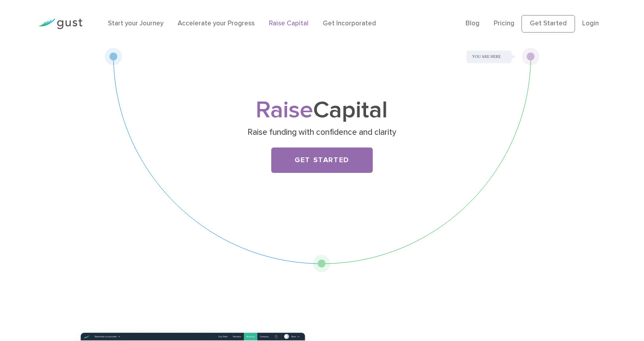  I want to click on a: Get Incorporated, so click(349, 24).